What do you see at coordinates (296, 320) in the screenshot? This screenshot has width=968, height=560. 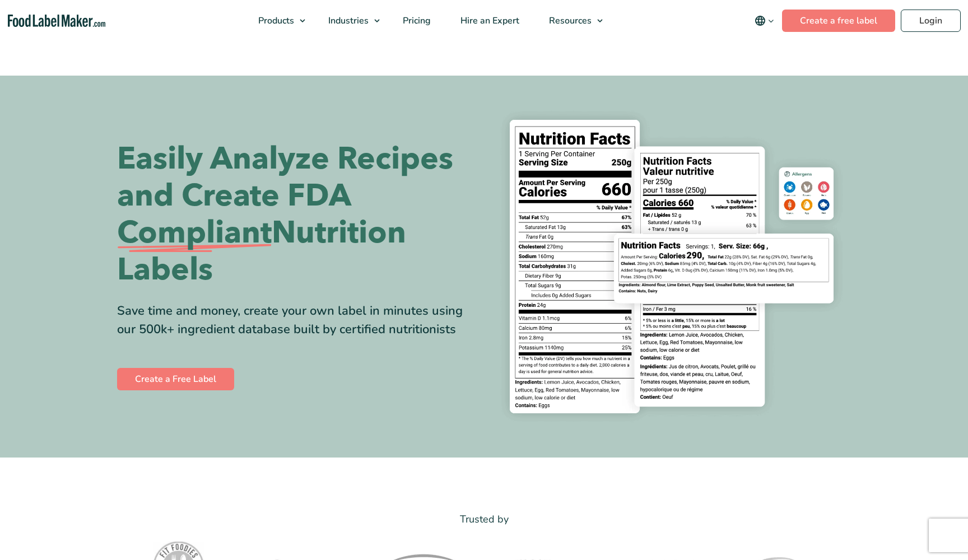 I see `div: Save time and money, create your own label in minutes using our 500k+ ingredient database built b...` at bounding box center [296, 320].